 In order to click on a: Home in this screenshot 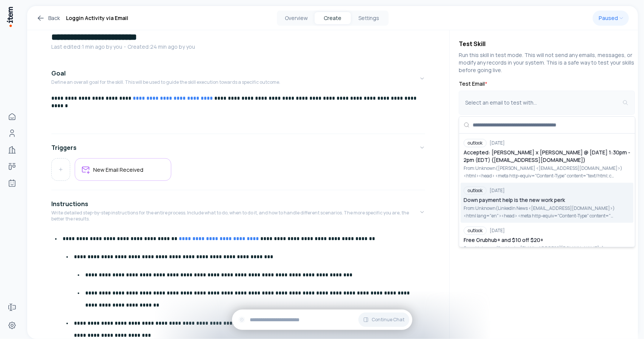, I will do `click(12, 117)`.